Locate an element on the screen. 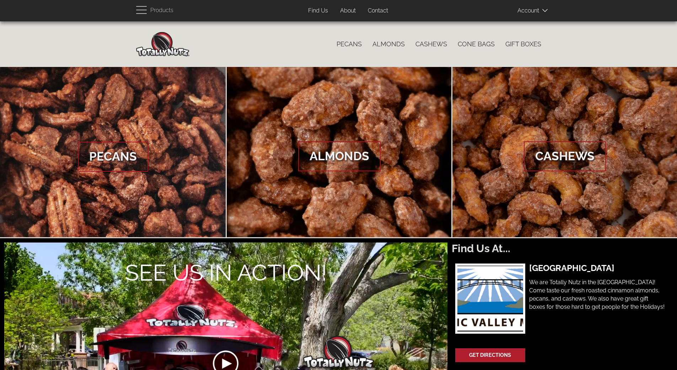 Image resolution: width=677 pixels, height=370 pixels. a: Gift Boxes is located at coordinates (523, 44).